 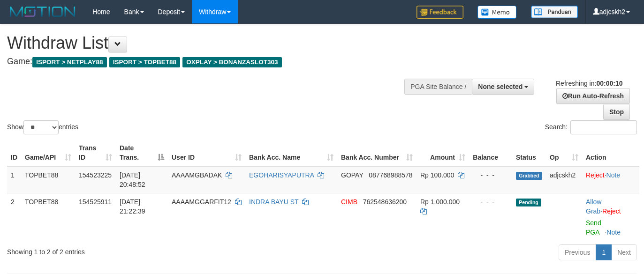 What do you see at coordinates (502, 86) in the screenshot?
I see `button: None selected` at bounding box center [502, 86].